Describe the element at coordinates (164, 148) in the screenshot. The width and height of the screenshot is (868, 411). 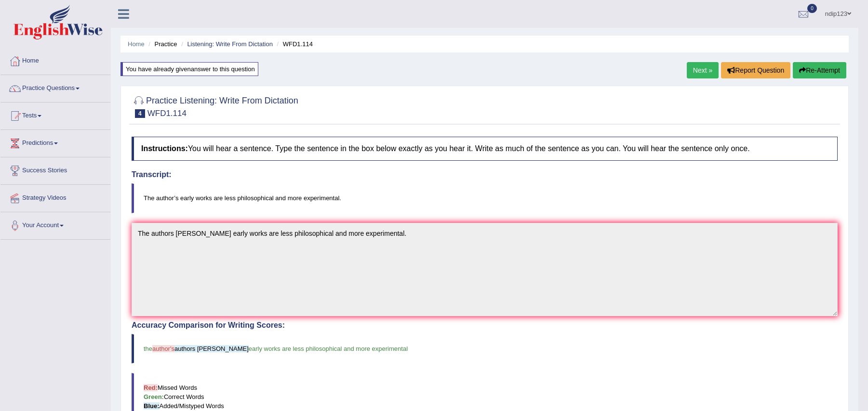
I see `b: Instructions:` at that location.